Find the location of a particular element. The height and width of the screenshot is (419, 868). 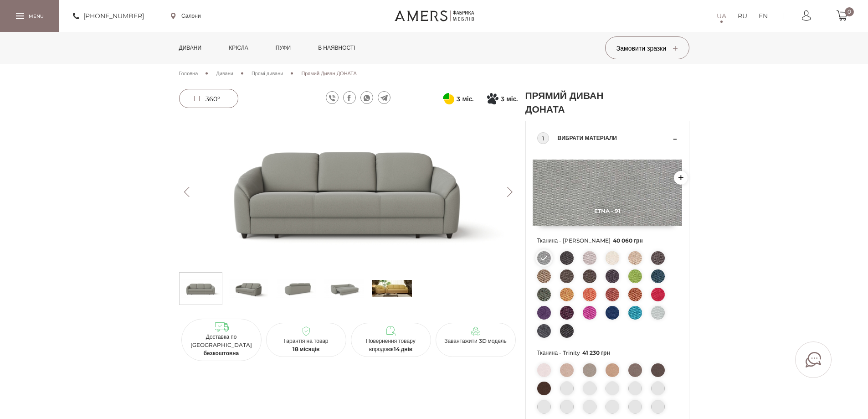

p: Гарантія на товар is located at coordinates (306, 345).